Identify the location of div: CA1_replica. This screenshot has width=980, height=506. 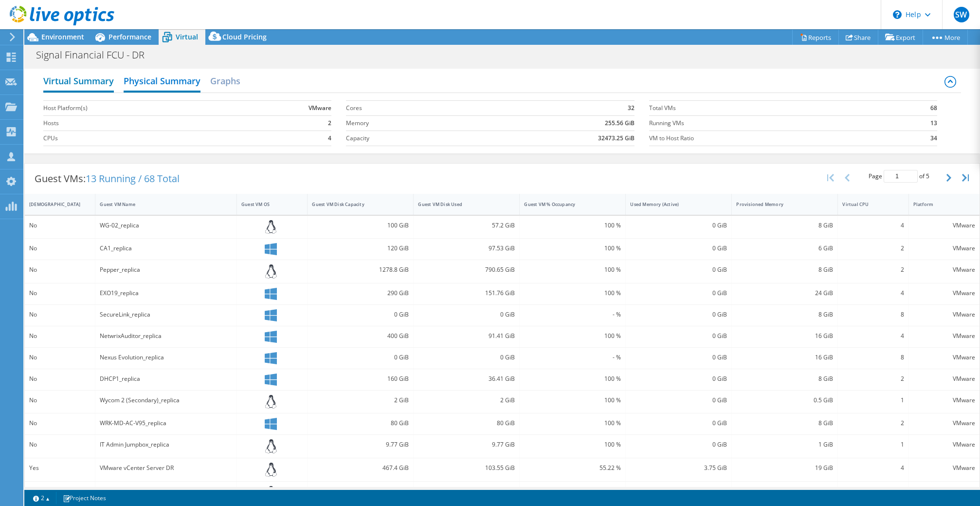
(166, 248).